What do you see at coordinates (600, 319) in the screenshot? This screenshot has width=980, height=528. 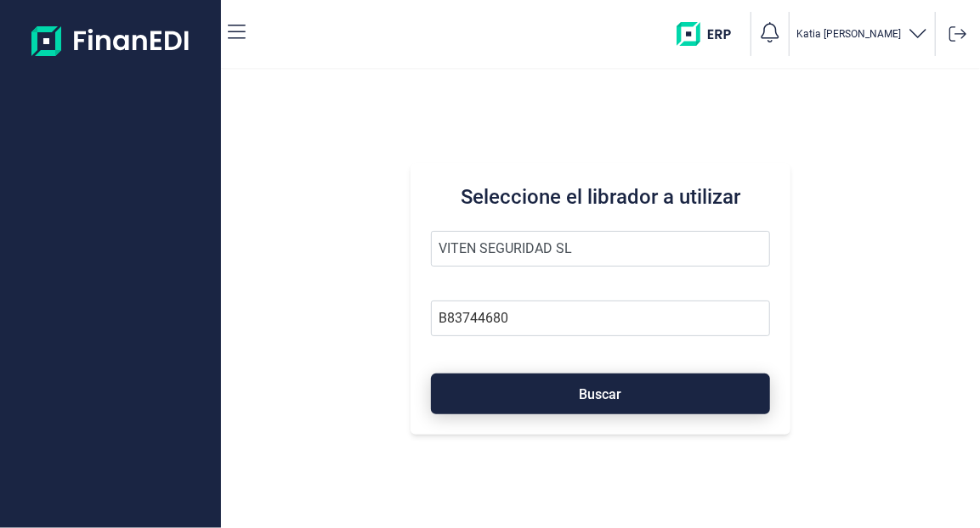 I see `input: Busque por NIF` at bounding box center [600, 319].